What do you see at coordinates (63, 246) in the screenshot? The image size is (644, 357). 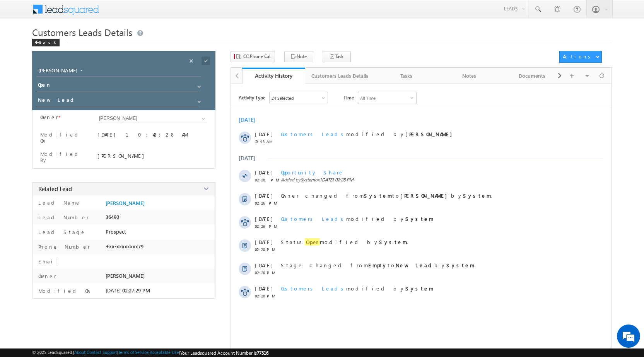 I see `label: Phone Number` at bounding box center [63, 246].